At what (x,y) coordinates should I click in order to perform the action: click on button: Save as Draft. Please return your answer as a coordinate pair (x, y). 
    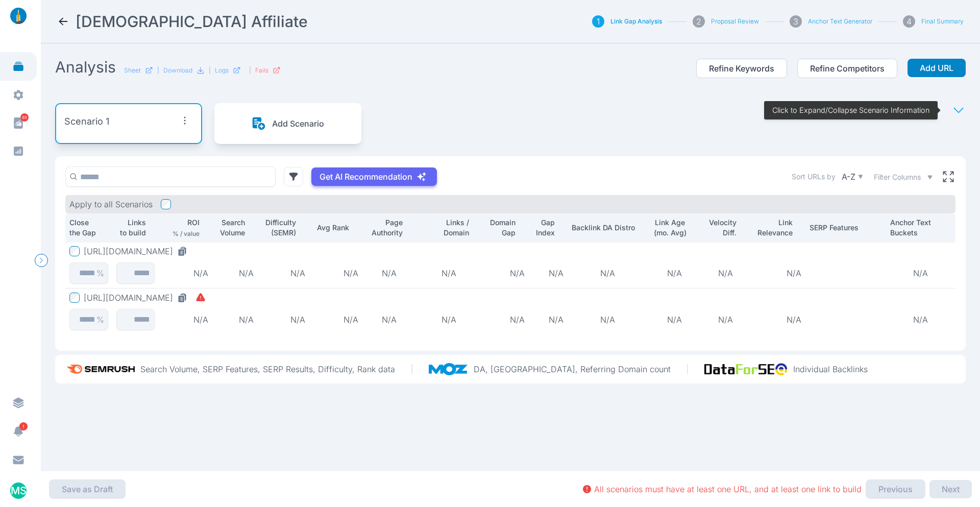
    Looking at the image, I should click on (87, 489).